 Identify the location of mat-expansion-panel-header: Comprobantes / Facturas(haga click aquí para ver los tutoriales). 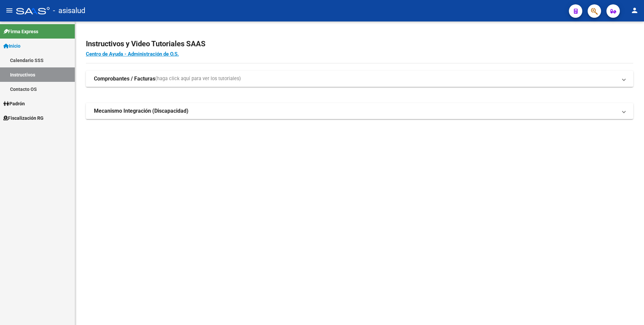
(360, 79).